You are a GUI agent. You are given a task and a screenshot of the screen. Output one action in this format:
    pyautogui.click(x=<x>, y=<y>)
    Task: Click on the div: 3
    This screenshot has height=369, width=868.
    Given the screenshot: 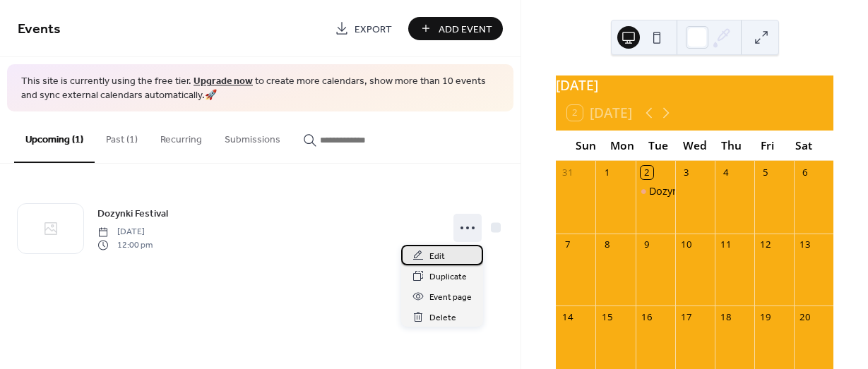 What is the action you would take?
    pyautogui.click(x=686, y=172)
    